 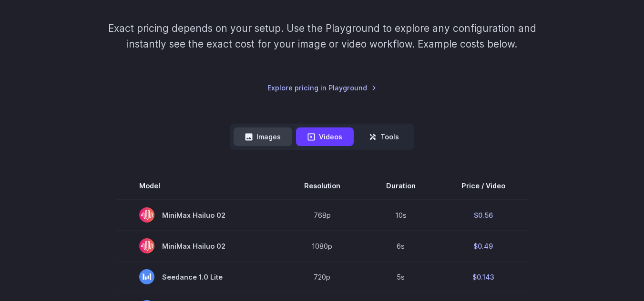 I want to click on td: $0.49, so click(x=483, y=246).